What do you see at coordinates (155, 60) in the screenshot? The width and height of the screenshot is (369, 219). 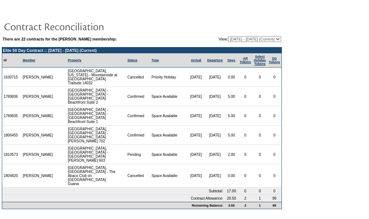 I see `a: Type` at bounding box center [155, 60].